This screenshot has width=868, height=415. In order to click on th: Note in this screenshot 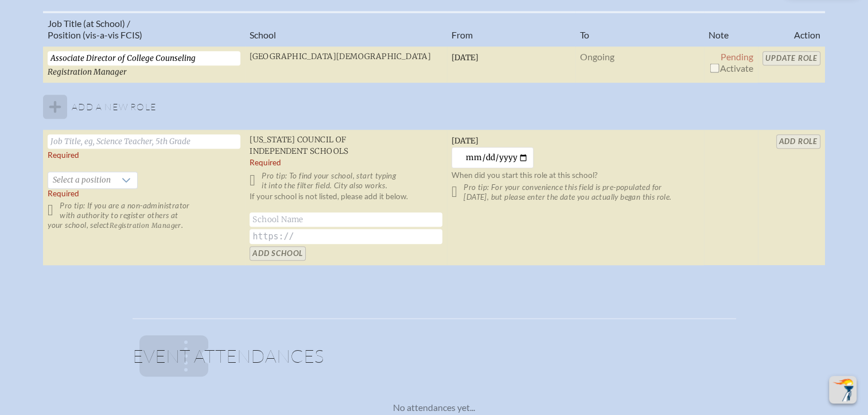, I will do `click(731, 29)`.